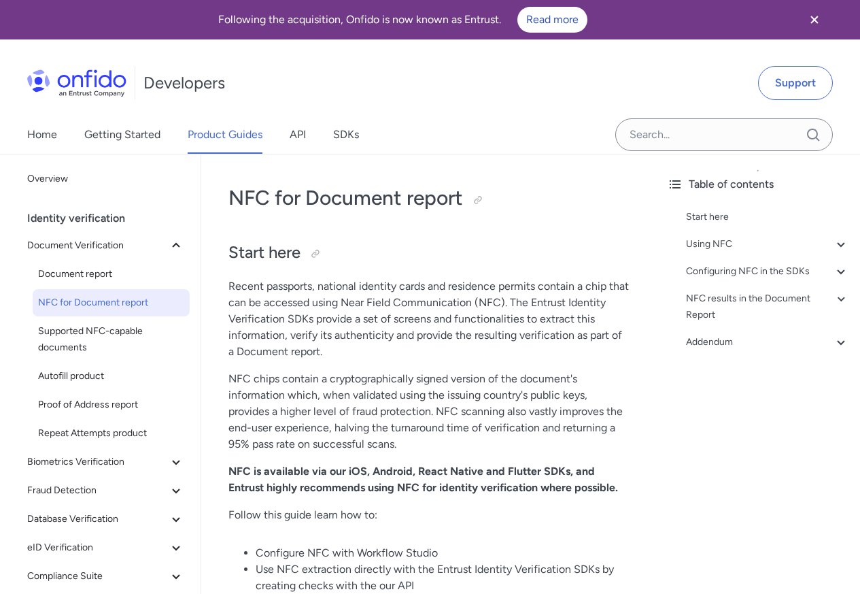 The image size is (860, 594). I want to click on a: Autofill product, so click(111, 376).